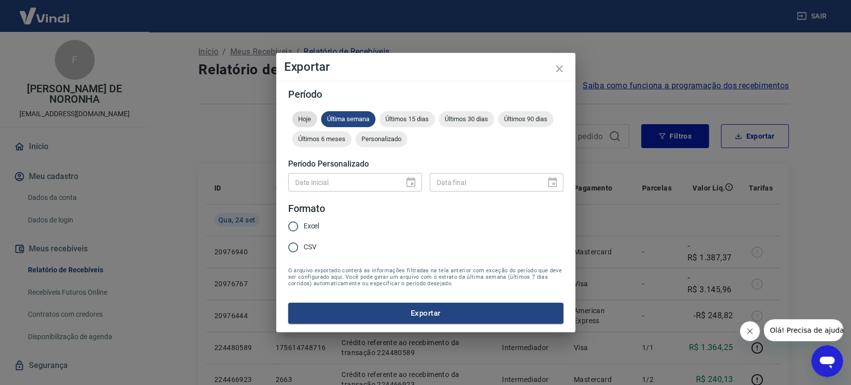 This screenshot has width=851, height=385. Describe the element at coordinates (348, 119) in the screenshot. I see `span: Última semana` at that location.